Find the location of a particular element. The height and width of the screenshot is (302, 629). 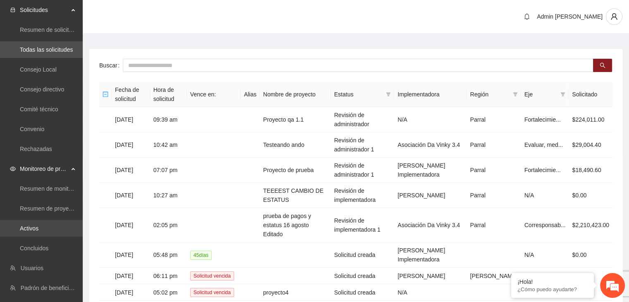

button: user is located at coordinates (614, 17).